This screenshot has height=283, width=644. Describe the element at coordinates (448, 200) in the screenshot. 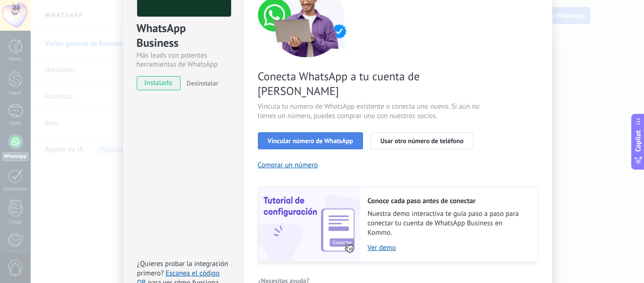

I see `h2: Conoce cada paso antes de conectar` at that location.